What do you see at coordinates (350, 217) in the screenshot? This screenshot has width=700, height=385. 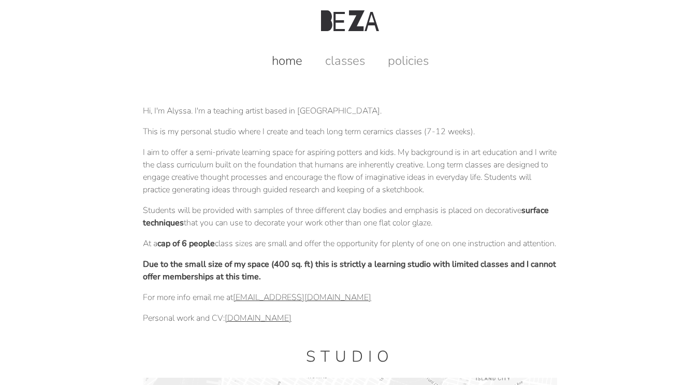 I see `p: Students will be provided with samples of three different clay bodies and emphasis is placed on d...` at bounding box center [350, 217].